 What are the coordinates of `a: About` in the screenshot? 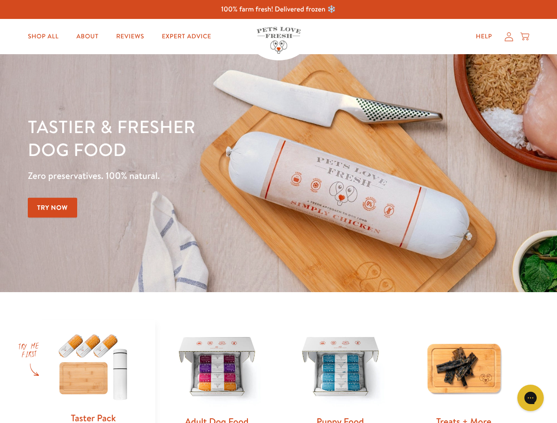 It's located at (87, 37).